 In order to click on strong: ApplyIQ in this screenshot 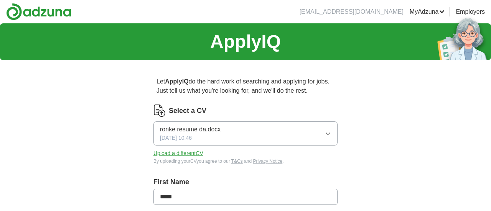, I will do `click(177, 81)`.